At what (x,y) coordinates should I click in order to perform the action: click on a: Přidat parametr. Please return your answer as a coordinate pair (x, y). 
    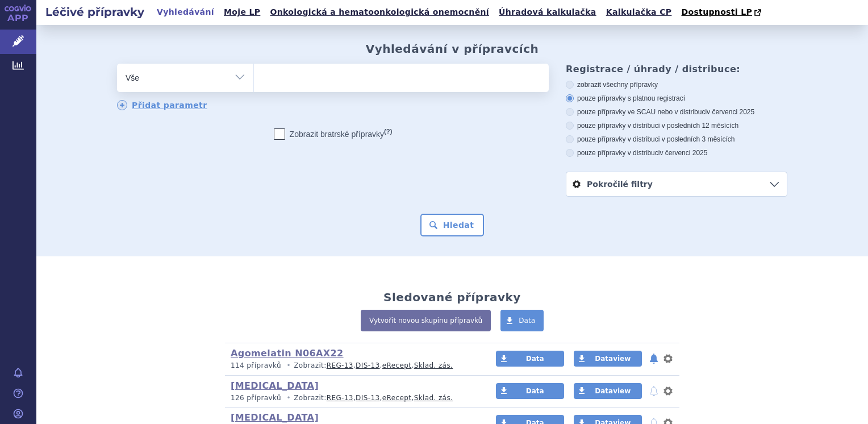
    Looking at the image, I should click on (162, 105).